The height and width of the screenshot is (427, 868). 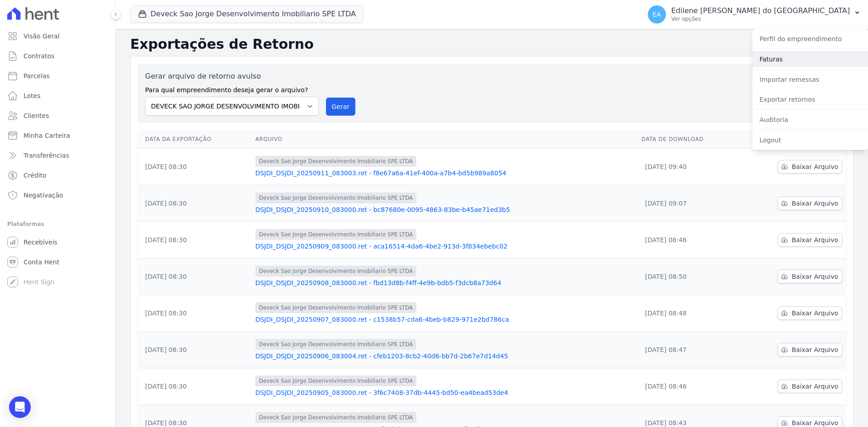 I want to click on p: Ver opções, so click(x=760, y=19).